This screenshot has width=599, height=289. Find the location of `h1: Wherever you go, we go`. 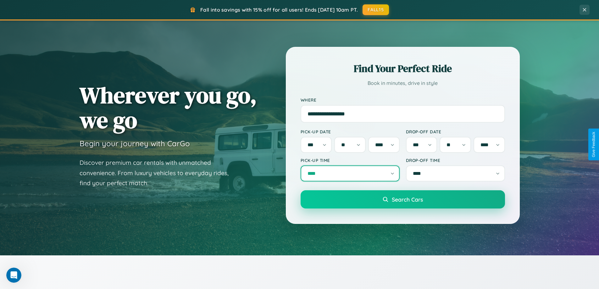

h1: Wherever you go, we go is located at coordinates (168, 107).